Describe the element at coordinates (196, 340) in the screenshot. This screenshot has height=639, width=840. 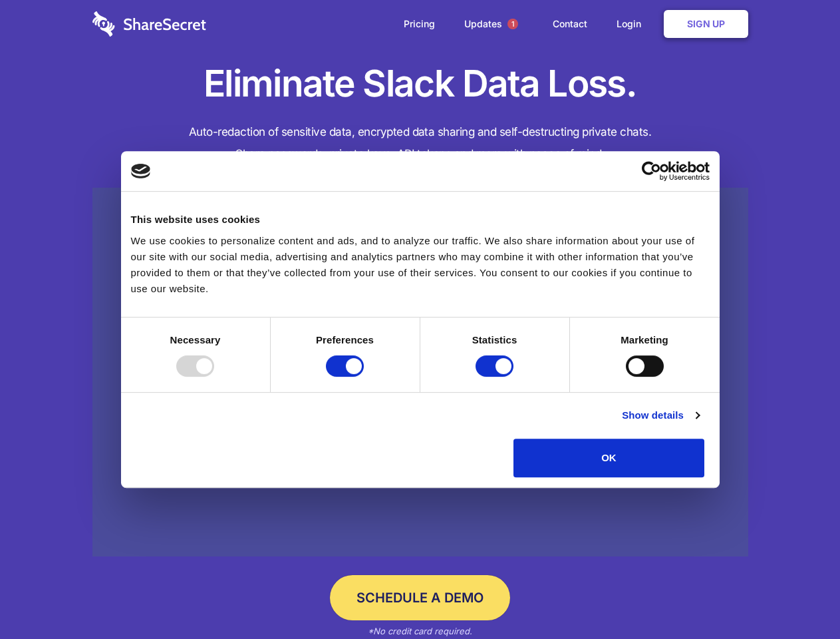
I see `strong: Necessary` at that location.